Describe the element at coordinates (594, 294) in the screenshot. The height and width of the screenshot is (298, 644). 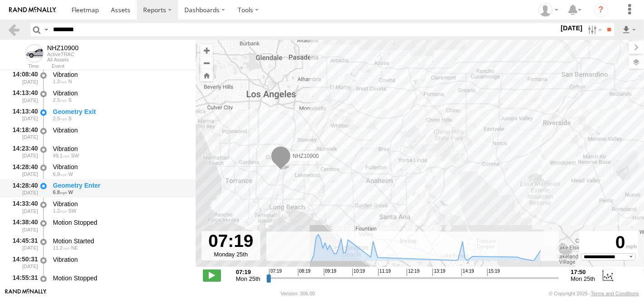
I see `div: © Copyright 2025 -` at that location.